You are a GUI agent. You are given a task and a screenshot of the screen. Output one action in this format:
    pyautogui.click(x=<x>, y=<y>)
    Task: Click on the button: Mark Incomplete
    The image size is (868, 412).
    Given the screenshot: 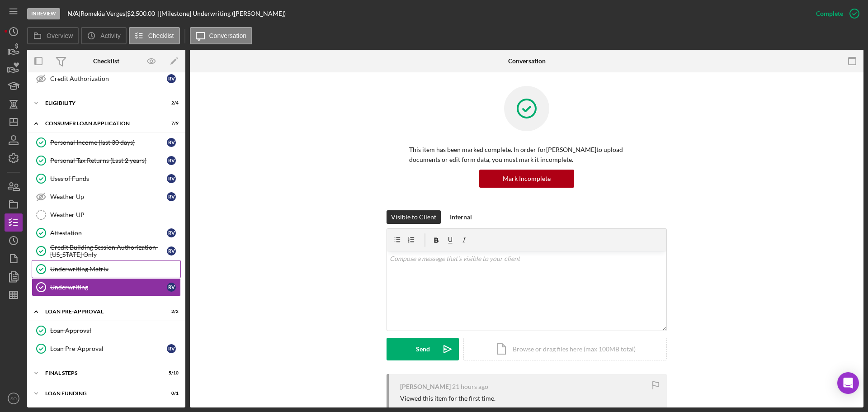 What is the action you would take?
    pyautogui.click(x=527, y=179)
    